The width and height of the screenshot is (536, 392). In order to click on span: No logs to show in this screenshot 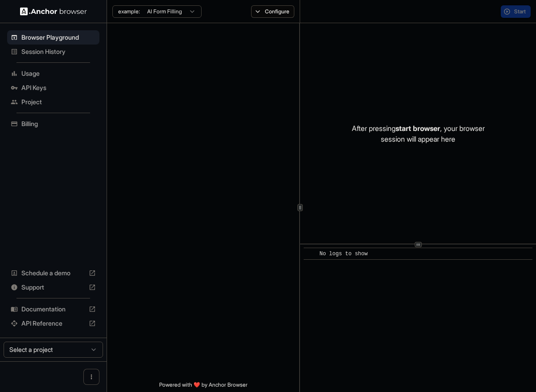, I will do `click(343, 254)`.